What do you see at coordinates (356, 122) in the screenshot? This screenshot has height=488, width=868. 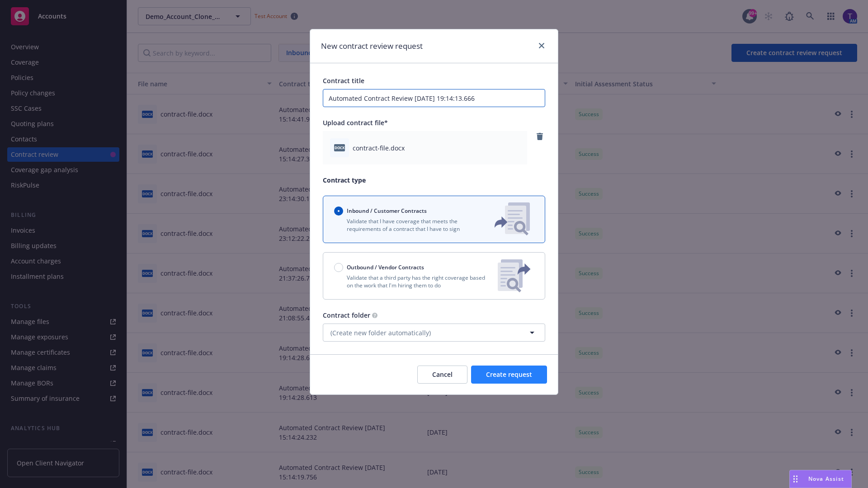 I see `span: Upload contract file*` at bounding box center [356, 122].